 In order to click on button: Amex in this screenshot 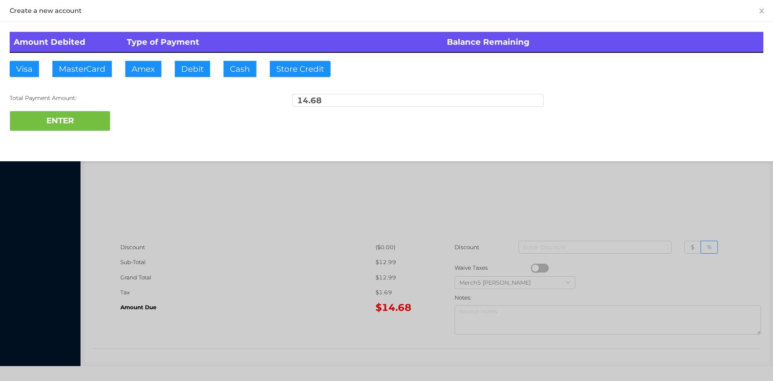, I will do `click(143, 69)`.